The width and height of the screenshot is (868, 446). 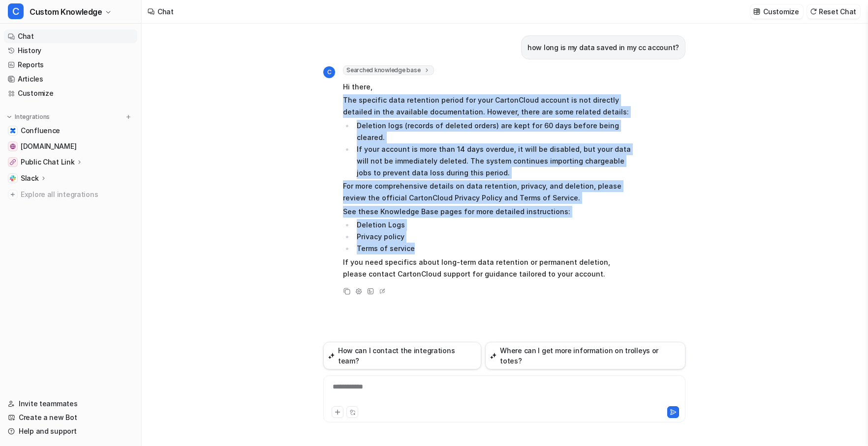 What do you see at coordinates (129, 117) in the screenshot?
I see `img: menu_add.svg` at bounding box center [129, 117].